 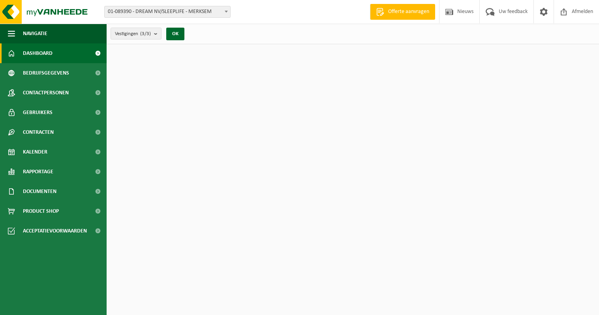 What do you see at coordinates (41, 211) in the screenshot?
I see `span: Product Shop` at bounding box center [41, 211].